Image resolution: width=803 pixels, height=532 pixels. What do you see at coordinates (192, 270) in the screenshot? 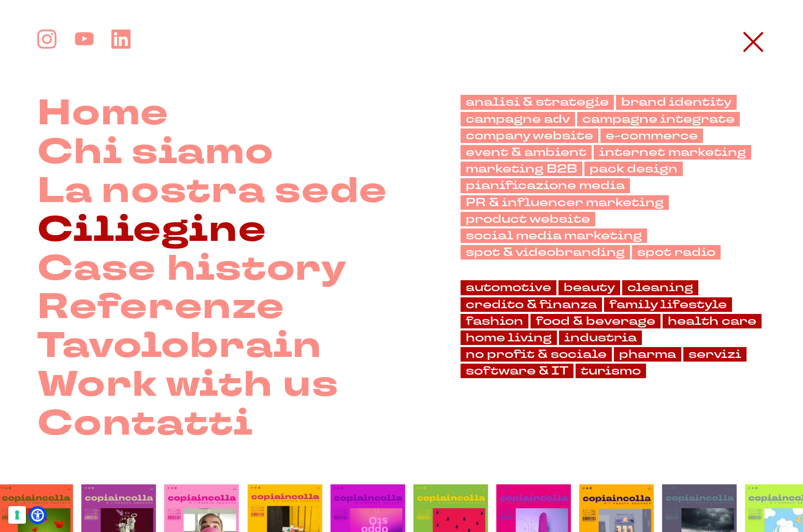
I see `a: Case history` at bounding box center [192, 270].